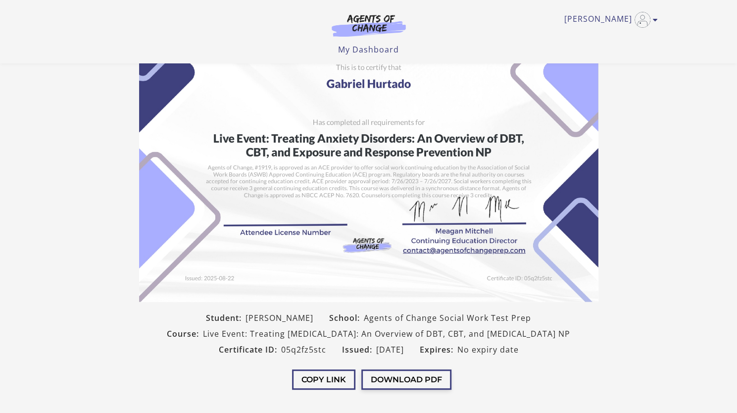 The width and height of the screenshot is (737, 413). What do you see at coordinates (250, 350) in the screenshot?
I see `span: Certificate ID:` at bounding box center [250, 350].